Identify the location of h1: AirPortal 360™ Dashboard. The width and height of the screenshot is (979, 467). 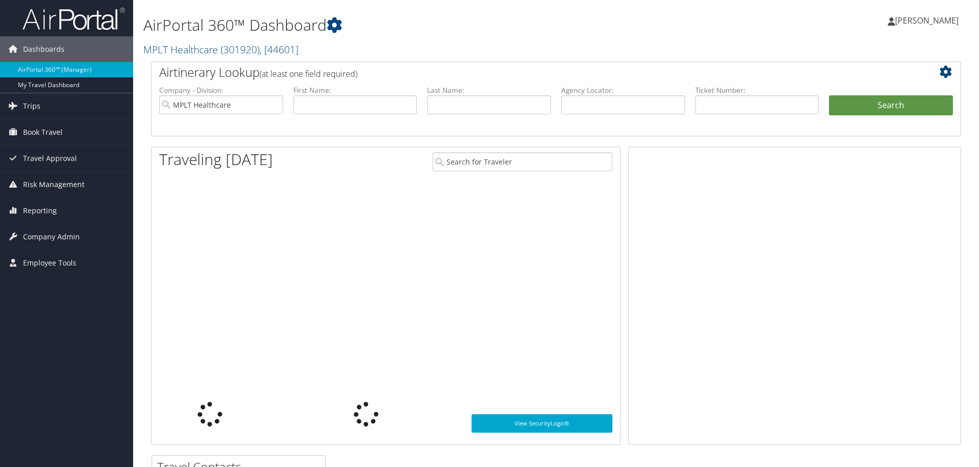
(418, 25).